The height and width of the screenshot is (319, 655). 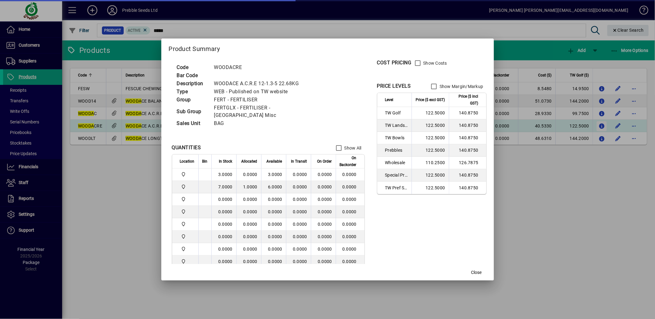 I want to click on div: QUANTITIES, so click(x=186, y=148).